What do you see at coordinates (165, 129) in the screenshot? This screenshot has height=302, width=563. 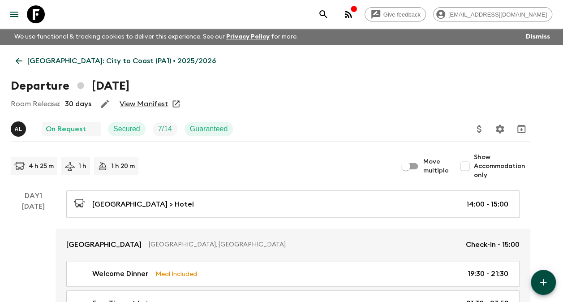 I see `div: Trip Fill` at bounding box center [165, 129].